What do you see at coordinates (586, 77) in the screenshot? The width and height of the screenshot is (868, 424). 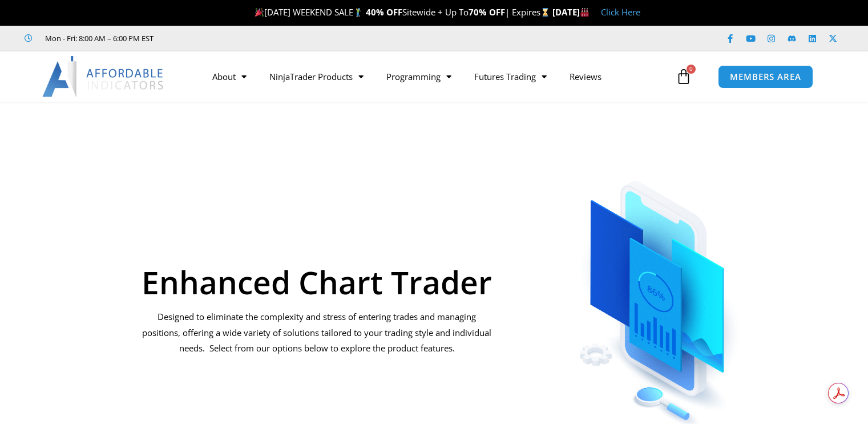 I see `a: Reviews` at bounding box center [586, 77].